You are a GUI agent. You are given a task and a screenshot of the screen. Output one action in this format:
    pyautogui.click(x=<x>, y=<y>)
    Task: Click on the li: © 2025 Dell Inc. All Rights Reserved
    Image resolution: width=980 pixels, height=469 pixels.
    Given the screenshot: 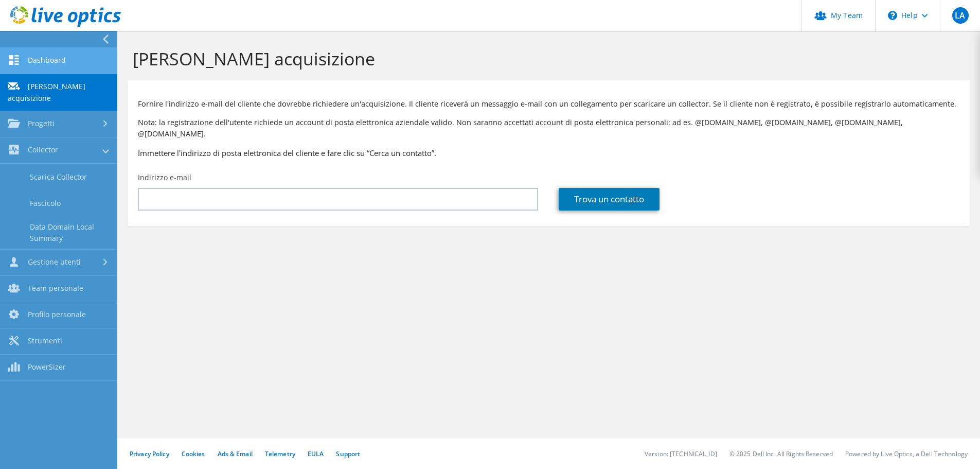 What is the action you would take?
    pyautogui.click(x=780, y=454)
    